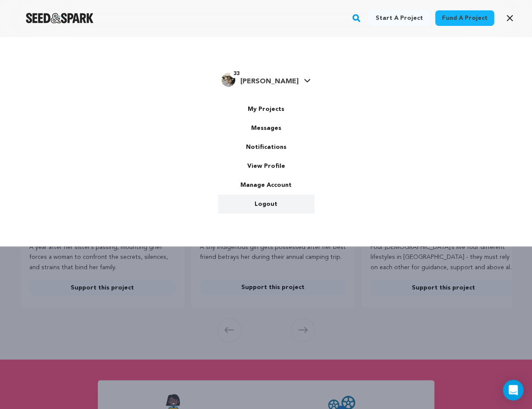 The height and width of the screenshot is (409, 532). Describe the element at coordinates (59, 18) in the screenshot. I see `a: Seed&Spark Homepage` at that location.